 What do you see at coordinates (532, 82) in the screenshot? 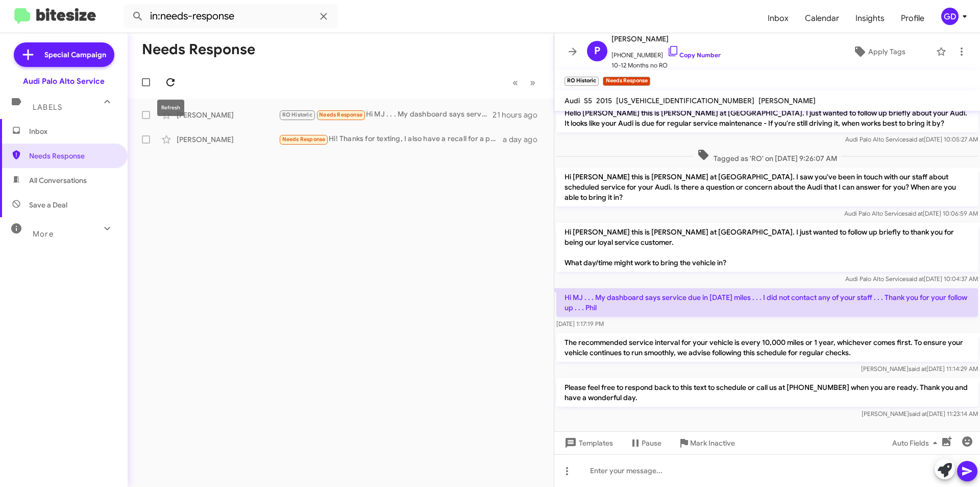
I see `button: Next` at bounding box center [532, 82].